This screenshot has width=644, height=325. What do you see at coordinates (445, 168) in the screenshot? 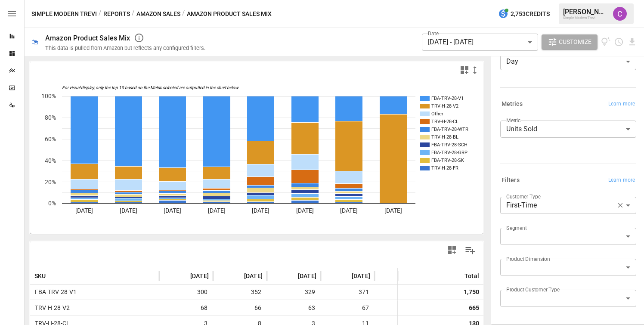
I see `text: TRV-H-28-FR` at bounding box center [445, 168].